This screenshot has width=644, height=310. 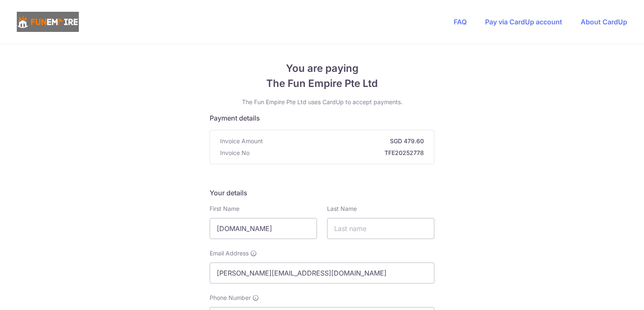 What do you see at coordinates (322, 118) in the screenshot?
I see `h5: Payment details` at bounding box center [322, 118].